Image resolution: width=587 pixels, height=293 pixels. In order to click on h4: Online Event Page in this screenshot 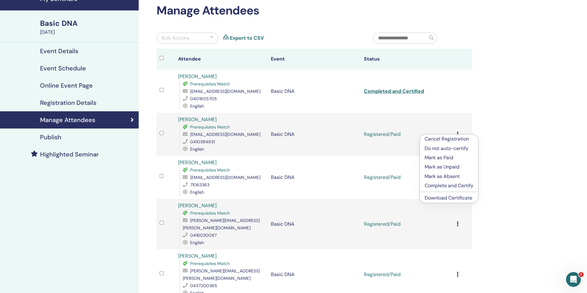, I will do `click(66, 86)`.